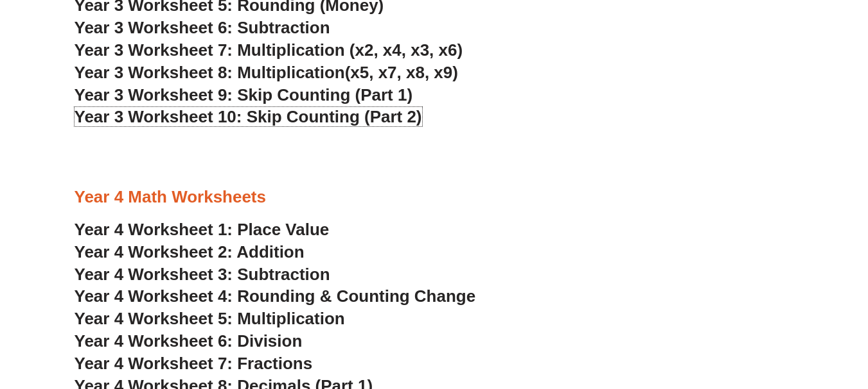 The height and width of the screenshot is (389, 868). What do you see at coordinates (188, 342) in the screenshot?
I see `a: Year 4 Worksheet 6: Division` at bounding box center [188, 342].